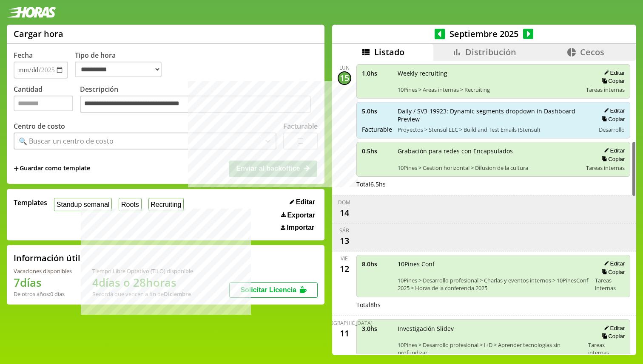 The height and width of the screenshot is (364, 643). What do you see at coordinates (298, 215) in the screenshot?
I see `button: Exportar` at bounding box center [298, 215].